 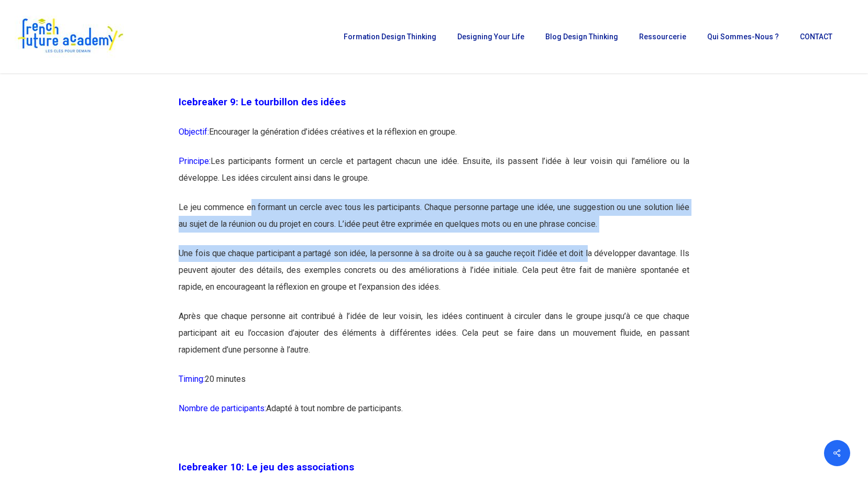 What do you see at coordinates (662, 36) in the screenshot?
I see `span: Ressourcerie` at bounding box center [662, 36].